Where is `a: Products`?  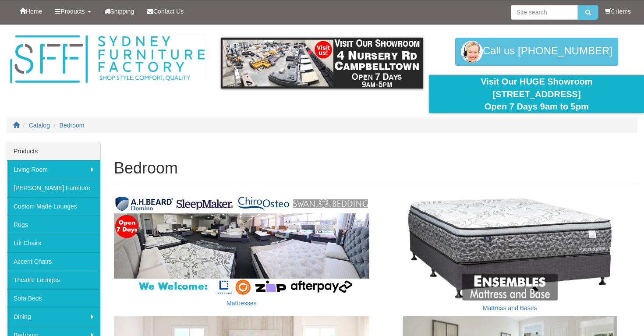 a: Products is located at coordinates (73, 11).